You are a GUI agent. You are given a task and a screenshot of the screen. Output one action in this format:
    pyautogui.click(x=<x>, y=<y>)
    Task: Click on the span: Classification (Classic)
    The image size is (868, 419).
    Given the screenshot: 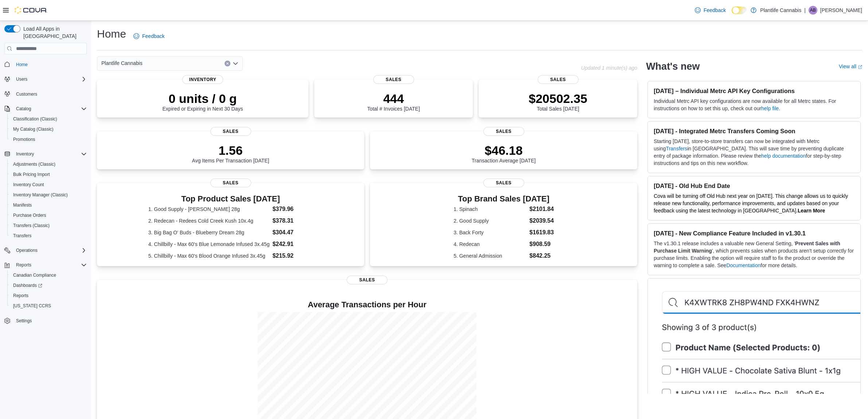 What is the action you would take?
    pyautogui.click(x=35, y=119)
    